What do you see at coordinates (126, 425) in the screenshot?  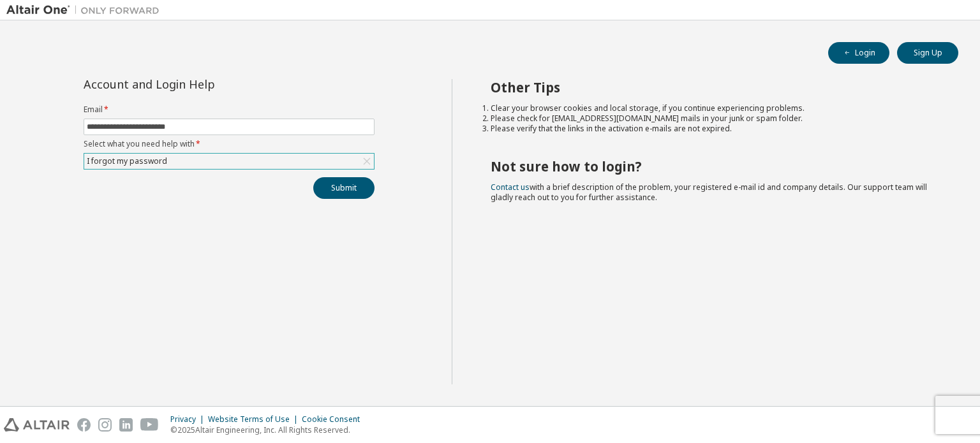 I see `img: linkedin.svg` at bounding box center [126, 425].